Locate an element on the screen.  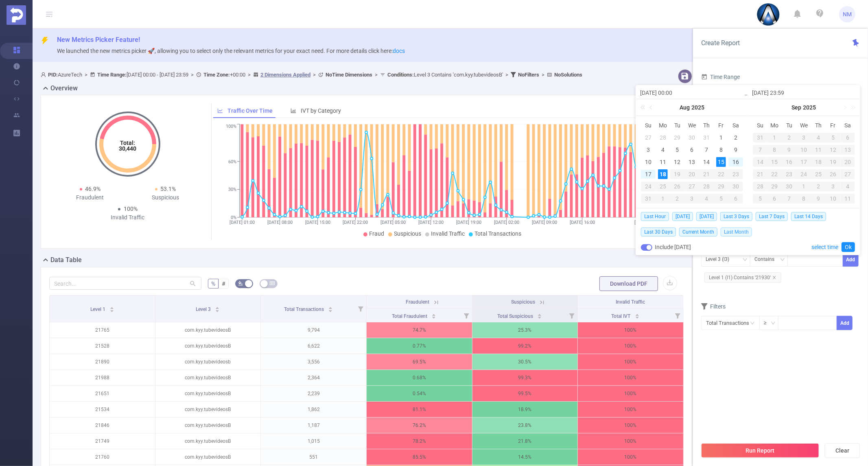
div: 26 is located at coordinates (833, 174).